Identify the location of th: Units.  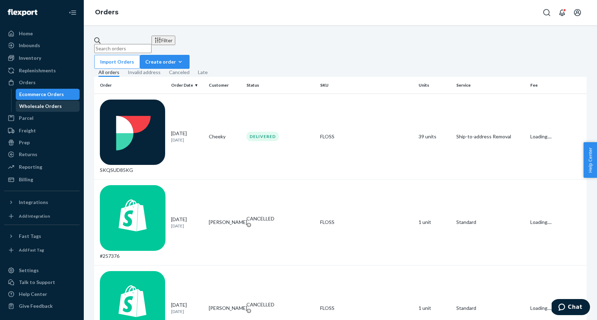
(435, 85).